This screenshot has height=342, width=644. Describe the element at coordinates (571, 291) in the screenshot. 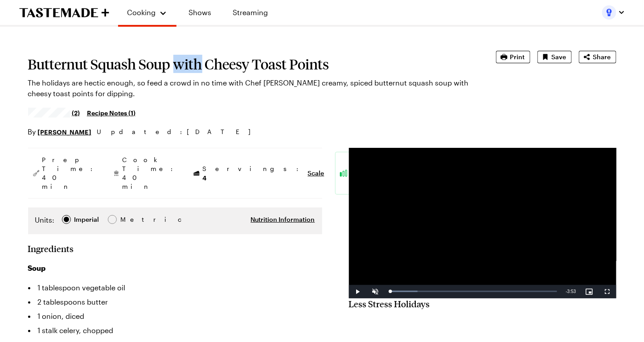

I see `span: 3:53` at that location.